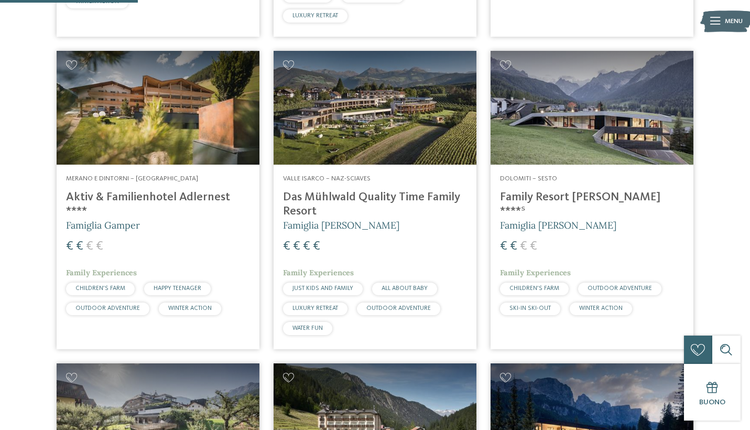  What do you see at coordinates (308, 328) in the screenshot?
I see `span: WATER FUN` at bounding box center [308, 328].